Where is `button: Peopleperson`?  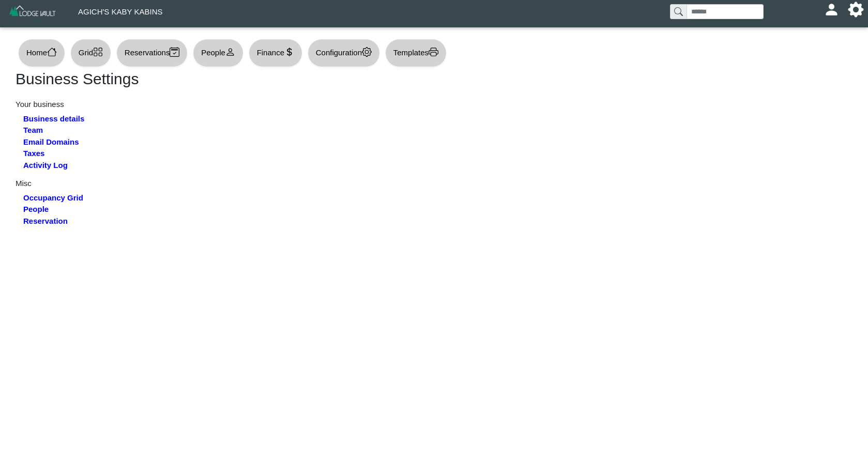
button: Peopleperson is located at coordinates (217, 53).